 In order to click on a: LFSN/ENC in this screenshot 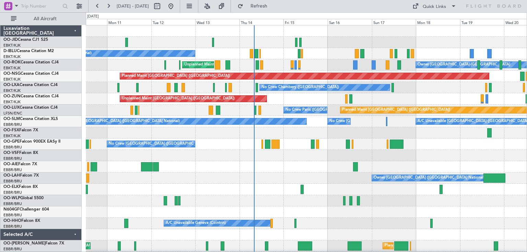, I will do `click(13, 113)`.